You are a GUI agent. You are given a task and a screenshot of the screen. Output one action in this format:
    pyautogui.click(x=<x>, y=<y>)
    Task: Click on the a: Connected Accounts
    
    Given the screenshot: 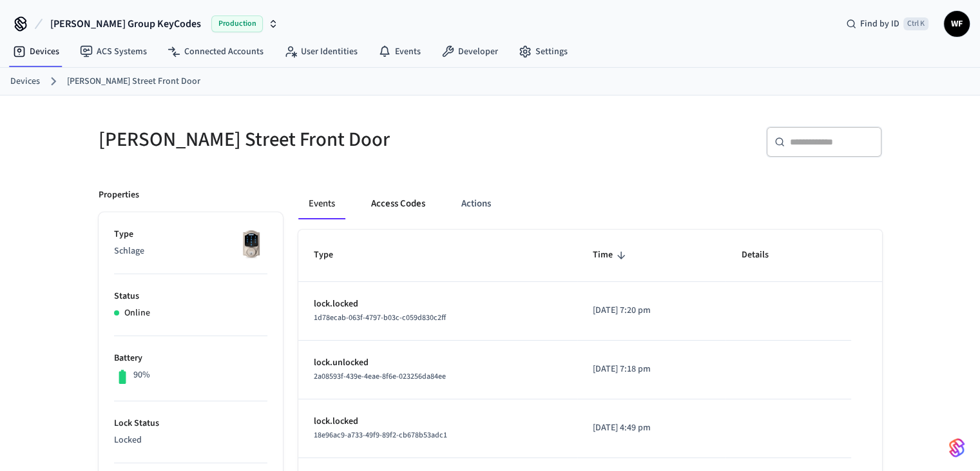 What is the action you would take?
    pyautogui.click(x=215, y=51)
    